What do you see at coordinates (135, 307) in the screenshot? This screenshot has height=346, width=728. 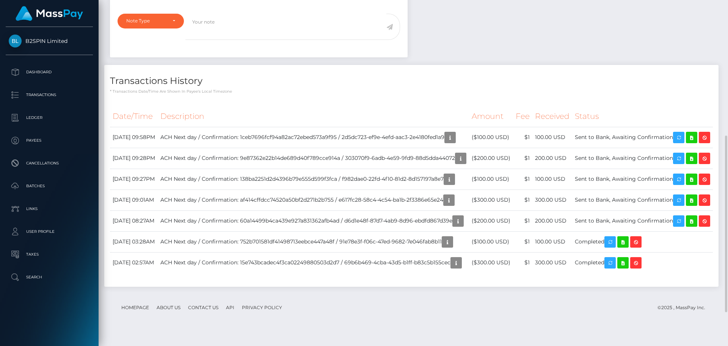 I see `a: Homepage` at bounding box center [135, 307].